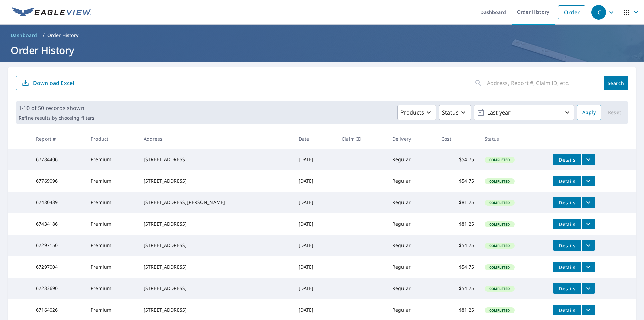 This screenshot has height=320, width=644. I want to click on button: detailsBtn-67769096, so click(567, 181).